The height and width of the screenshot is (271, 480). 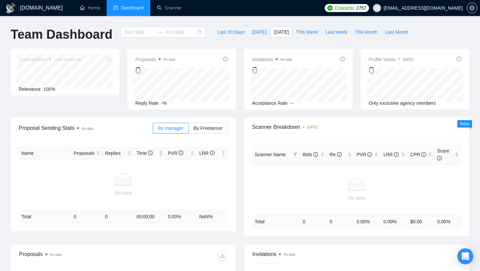 What do you see at coordinates (443, 154) in the screenshot?
I see `span: Score` at bounding box center [443, 154].